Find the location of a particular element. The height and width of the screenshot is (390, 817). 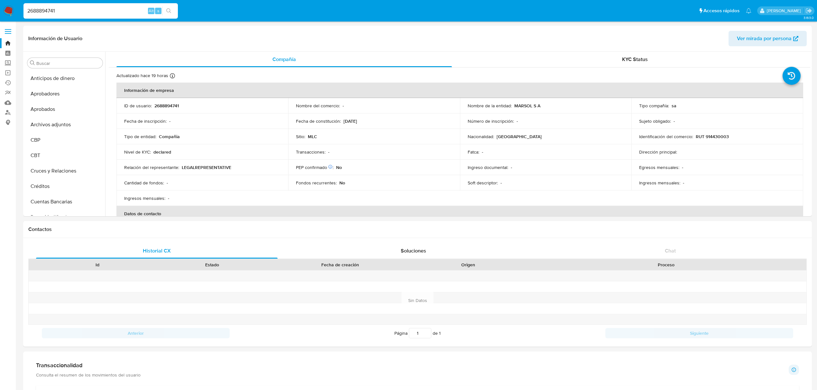

h1: Contactos is located at coordinates (417, 230).